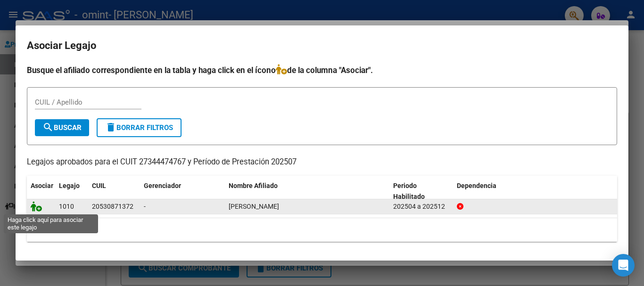 The height and width of the screenshot is (286, 644). What do you see at coordinates (139, 127) in the screenshot?
I see `button: Borrar Filtros` at bounding box center [139, 127].